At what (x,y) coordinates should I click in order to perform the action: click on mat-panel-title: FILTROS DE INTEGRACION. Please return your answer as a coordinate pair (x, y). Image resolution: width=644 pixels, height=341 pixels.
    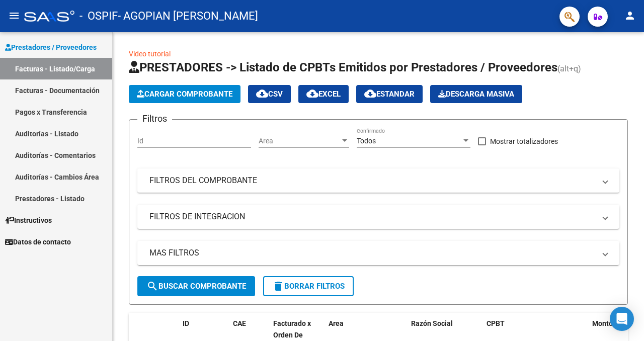
    Looking at the image, I should click on (372, 217).